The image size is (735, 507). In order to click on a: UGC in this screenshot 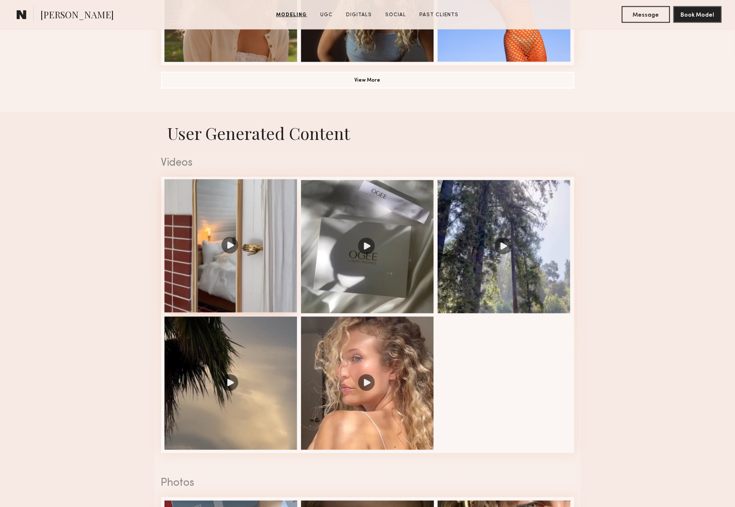, I will do `click(327, 15)`.